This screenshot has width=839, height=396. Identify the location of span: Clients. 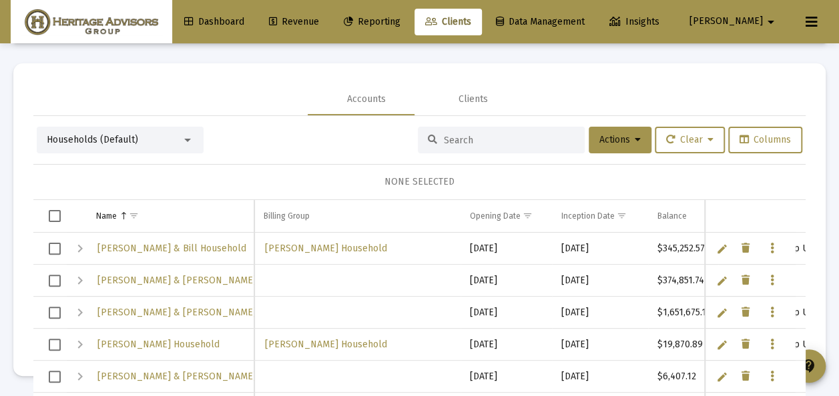
(448, 21).